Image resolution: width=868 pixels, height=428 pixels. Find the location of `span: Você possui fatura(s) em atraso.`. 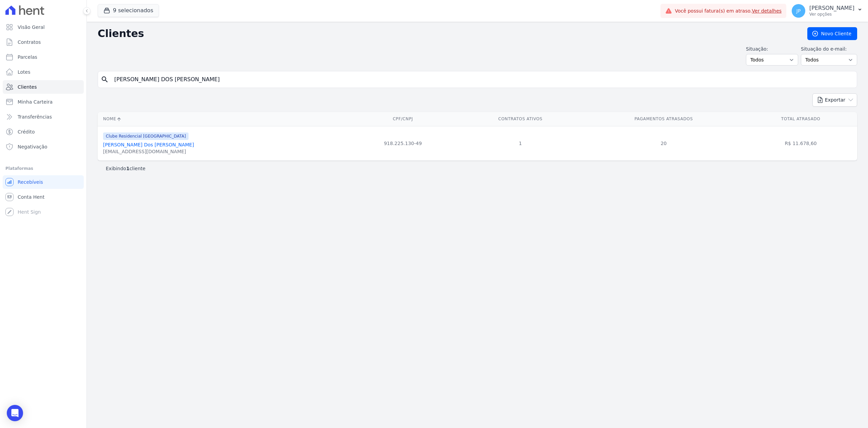

span: Você possui fatura(s) em atraso. is located at coordinates (728, 11).